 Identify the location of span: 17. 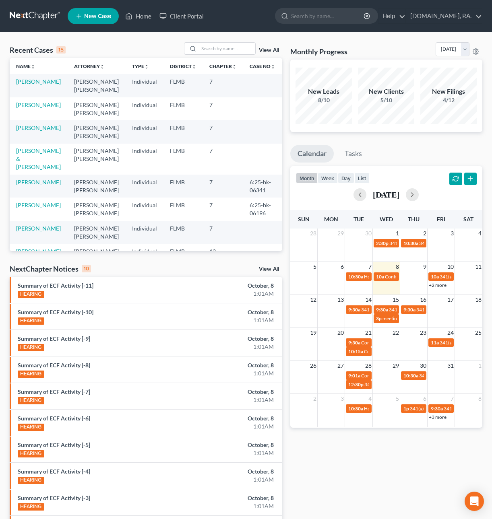
(450, 300).